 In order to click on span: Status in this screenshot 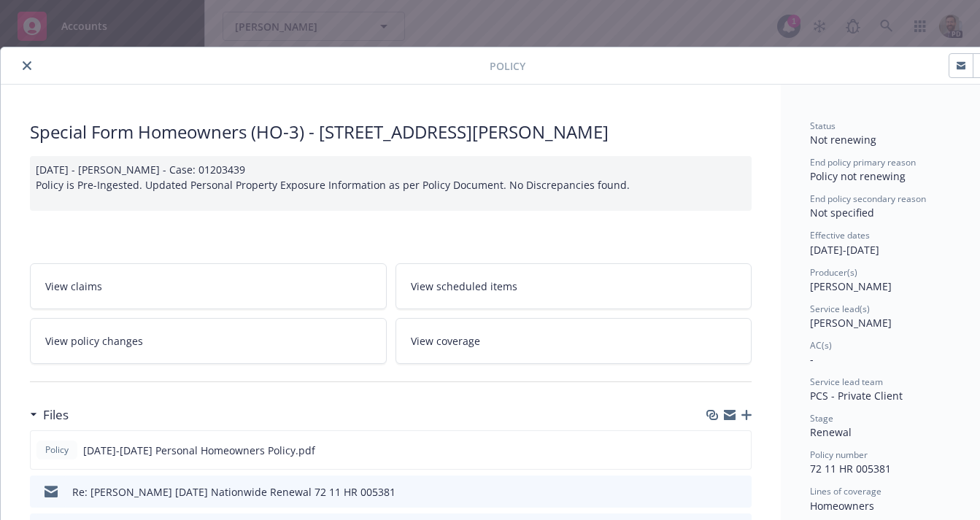, I will do `click(822, 125)`.